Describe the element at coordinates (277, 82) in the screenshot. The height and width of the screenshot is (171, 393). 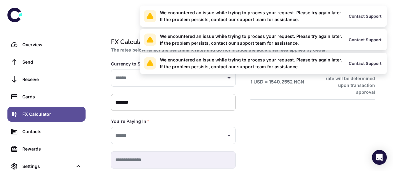
I see `h6: 1 USD = 1540.2552 NGN` at that location.